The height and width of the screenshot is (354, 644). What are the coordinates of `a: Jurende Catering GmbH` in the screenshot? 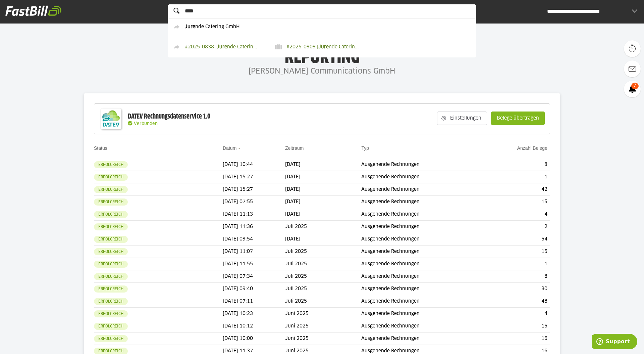 It's located at (221, 27).